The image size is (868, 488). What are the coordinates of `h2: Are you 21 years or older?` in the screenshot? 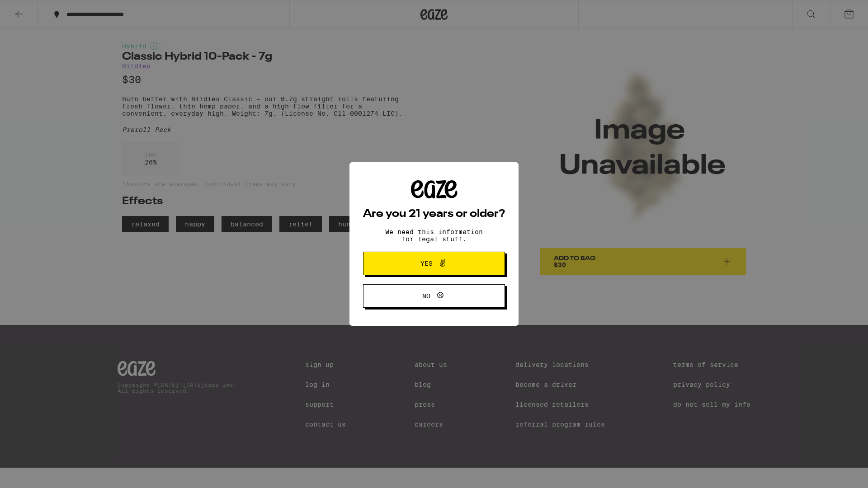 It's located at (434, 214).